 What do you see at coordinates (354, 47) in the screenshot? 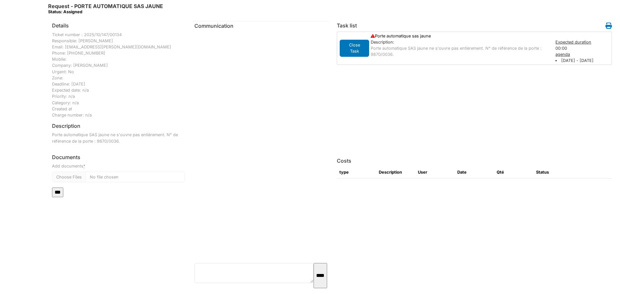
I see `a: Close Task` at bounding box center [354, 47].